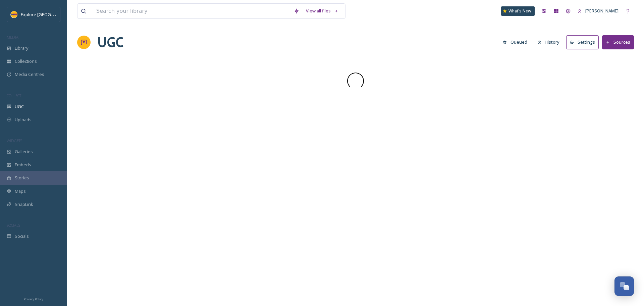  I want to click on div: View all files, so click(322, 11).